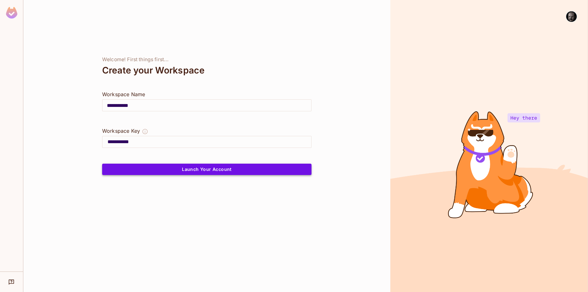  Describe the element at coordinates (207, 70) in the screenshot. I see `div: Create your Workspace` at that location.